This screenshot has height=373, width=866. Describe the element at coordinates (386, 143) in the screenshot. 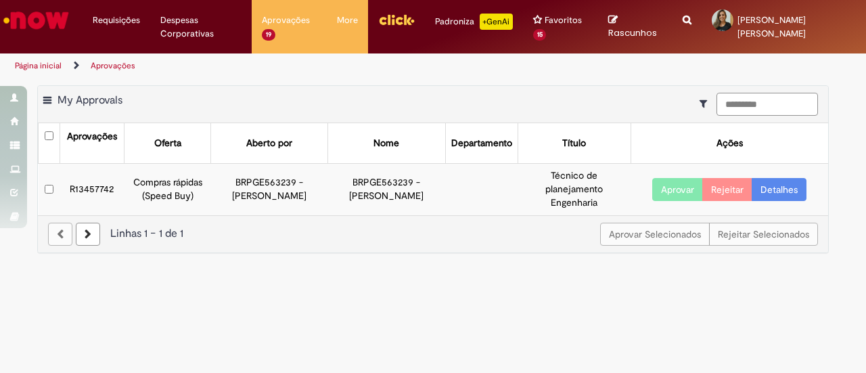

I see `div: Nome` at that location.